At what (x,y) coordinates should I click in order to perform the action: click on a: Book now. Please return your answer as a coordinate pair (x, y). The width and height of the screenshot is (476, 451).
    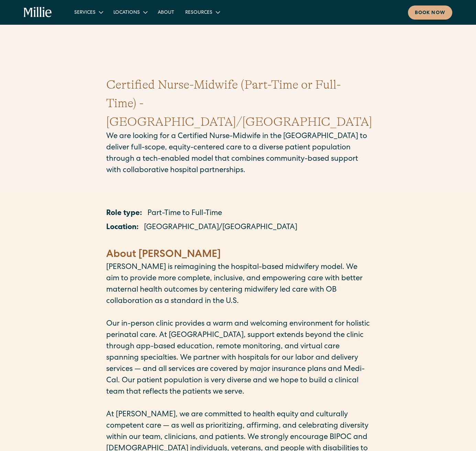
    Looking at the image, I should click on (430, 12).